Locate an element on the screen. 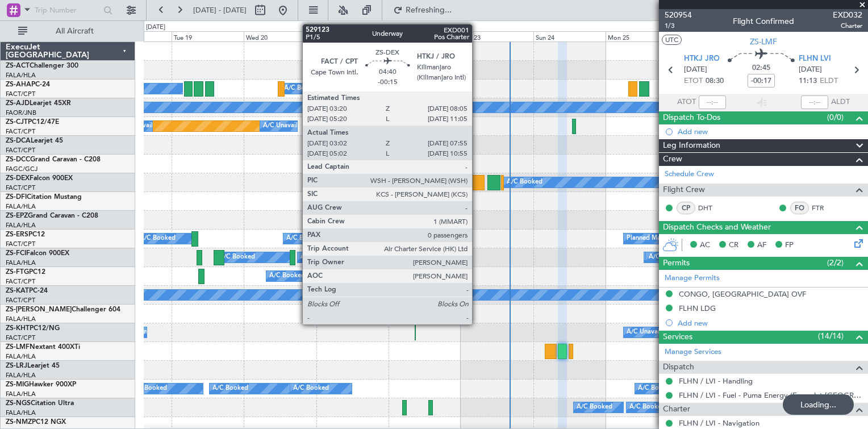  a: ZS-NGSCitation Ultra is located at coordinates (40, 403).